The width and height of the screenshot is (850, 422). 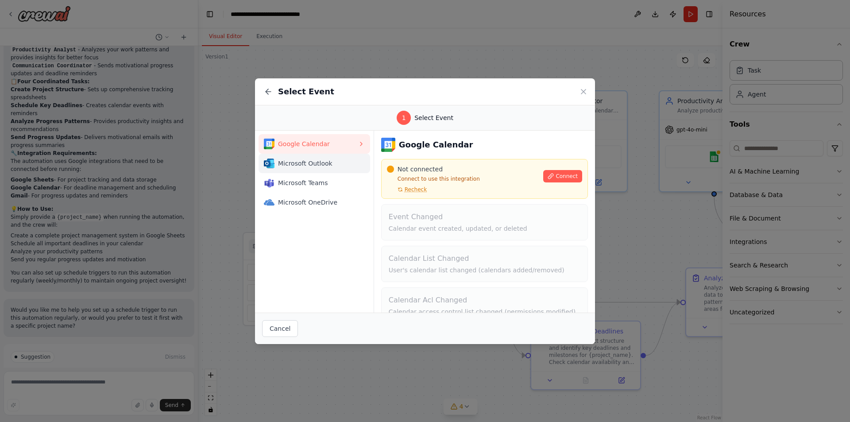 What do you see at coordinates (485, 270) in the screenshot?
I see `p: User's calendar list changed (calendars added/removed)` at bounding box center [485, 270].